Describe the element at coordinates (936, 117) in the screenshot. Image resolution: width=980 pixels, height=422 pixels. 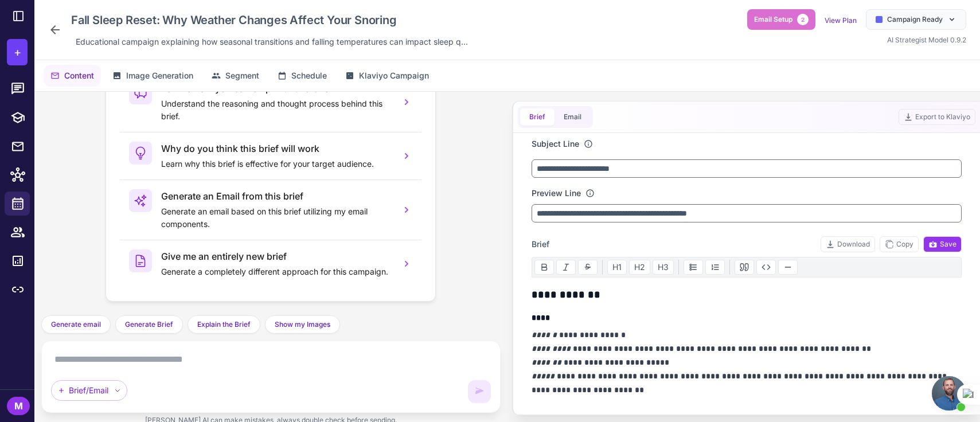
I see `button: Export to Klaviyo` at that location.